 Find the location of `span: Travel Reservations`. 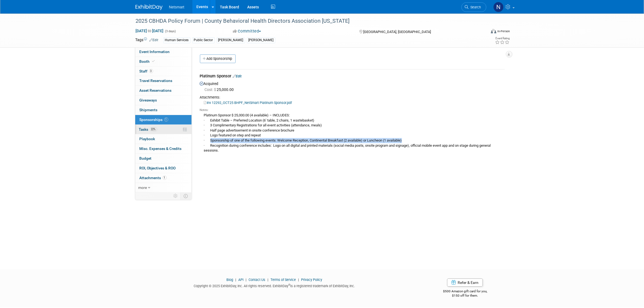

span: Travel Reservations is located at coordinates (156, 80).